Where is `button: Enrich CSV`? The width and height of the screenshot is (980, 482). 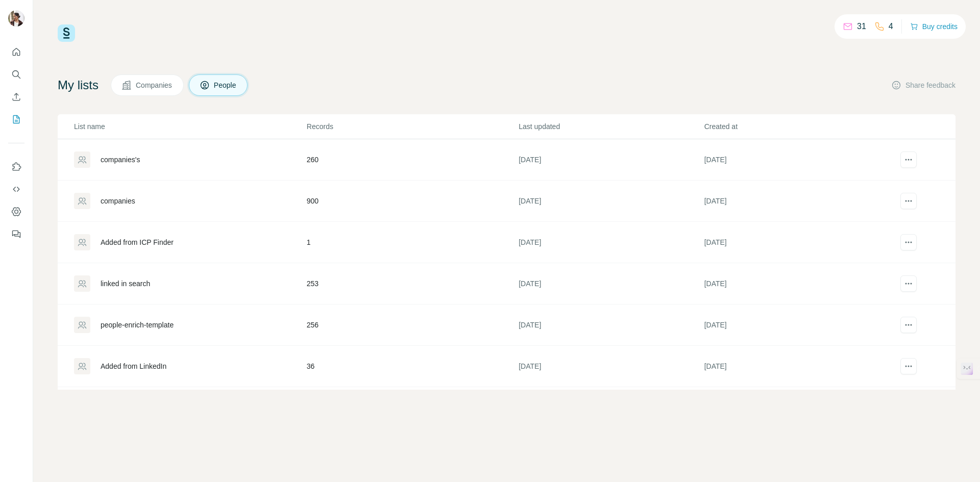
button: Enrich CSV is located at coordinates (17, 97).